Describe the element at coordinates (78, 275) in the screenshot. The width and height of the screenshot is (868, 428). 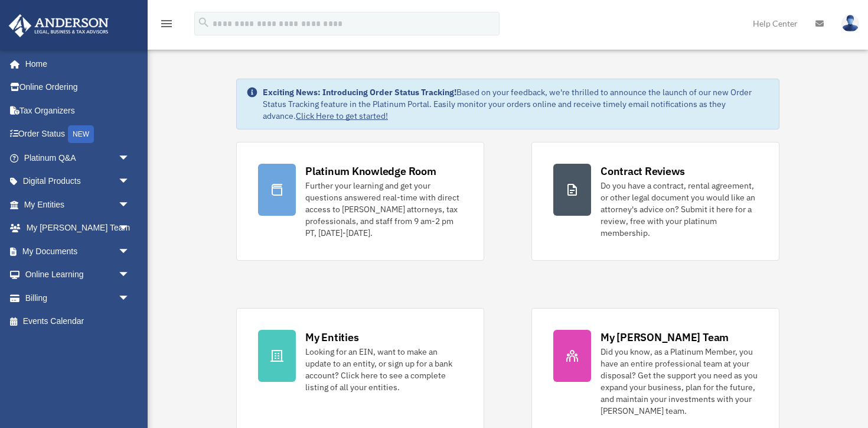
I see `a: Online Learningarrow_drop_down` at that location.